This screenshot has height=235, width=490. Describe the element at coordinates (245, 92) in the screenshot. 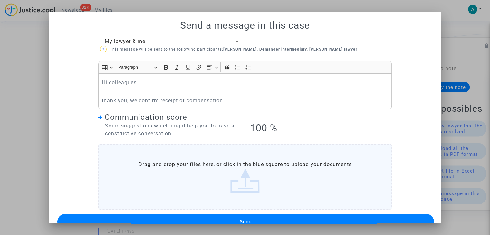

I see `div: Rich Text Editor, main` at that location.